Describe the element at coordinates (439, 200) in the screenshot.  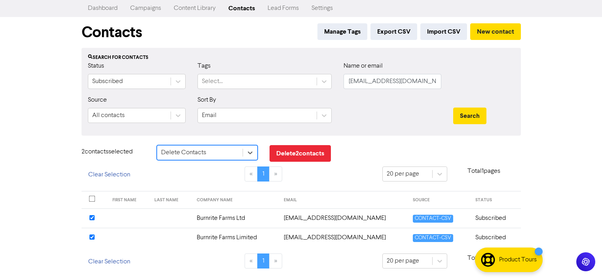
I see `th: SOURCE` at that location.